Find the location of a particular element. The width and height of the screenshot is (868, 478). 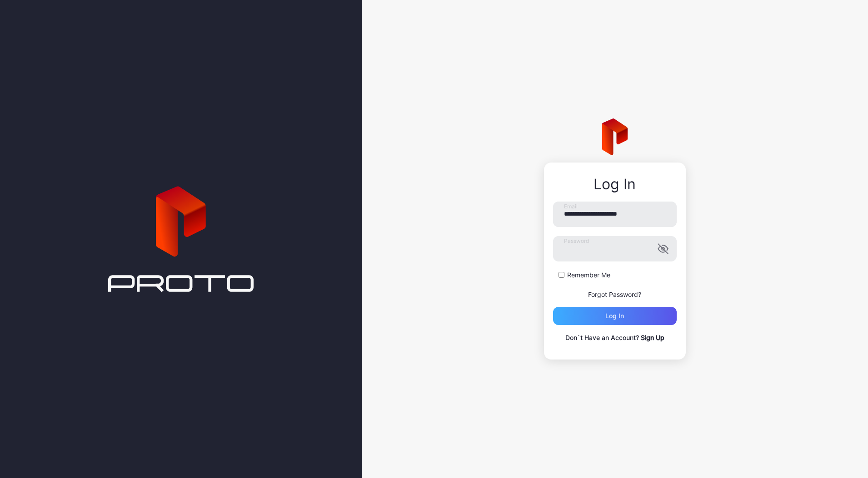

input: Email is located at coordinates (615, 214).